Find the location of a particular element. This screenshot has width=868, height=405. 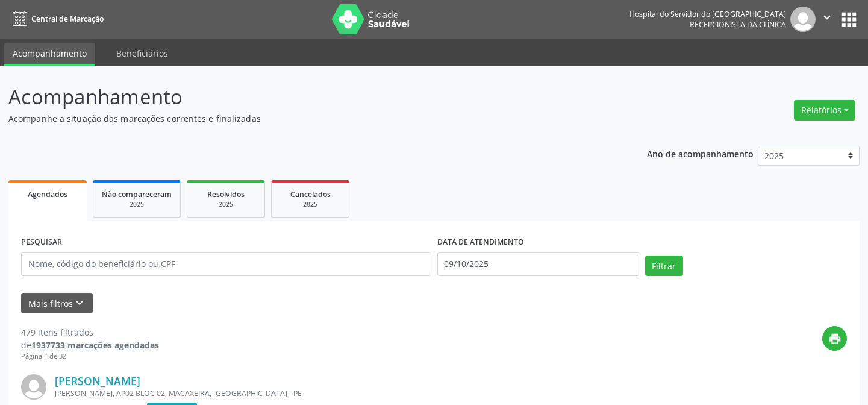

button: apps is located at coordinates (849, 19).